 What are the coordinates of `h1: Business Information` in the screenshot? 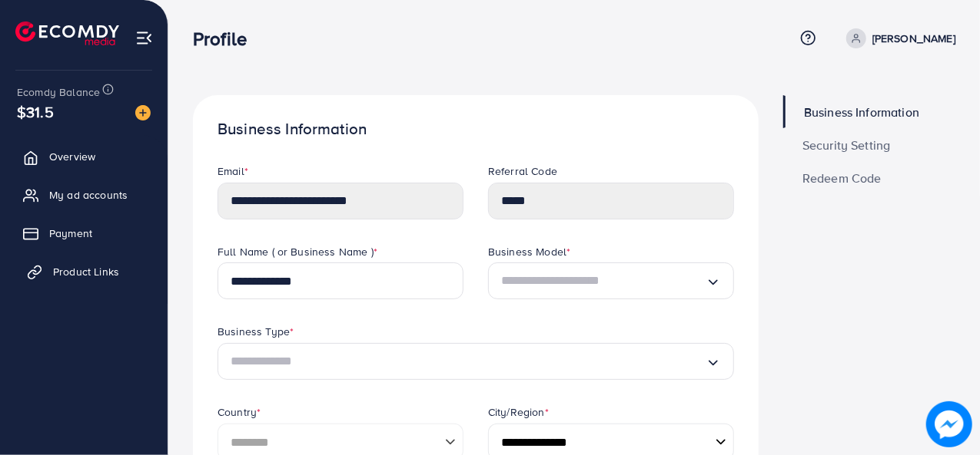 It's located at (476, 129).